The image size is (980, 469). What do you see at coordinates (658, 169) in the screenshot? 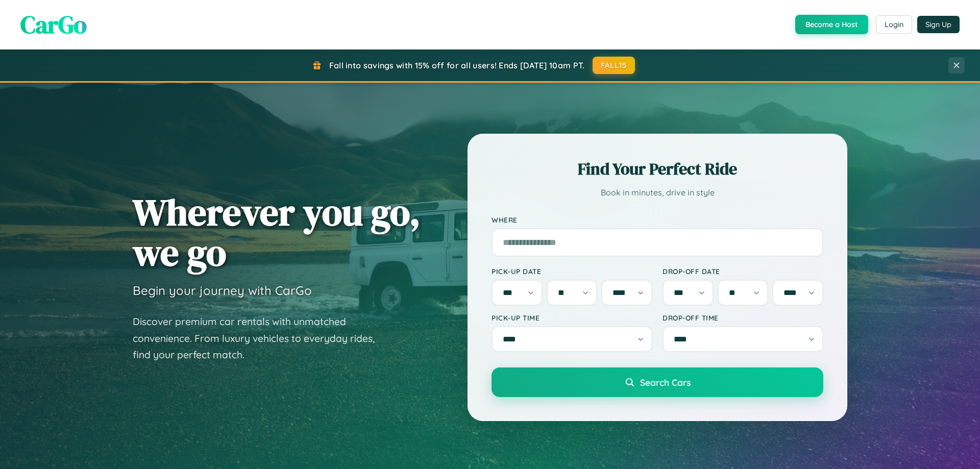
I see `h2: Find Your Perfect Ride` at bounding box center [658, 169].